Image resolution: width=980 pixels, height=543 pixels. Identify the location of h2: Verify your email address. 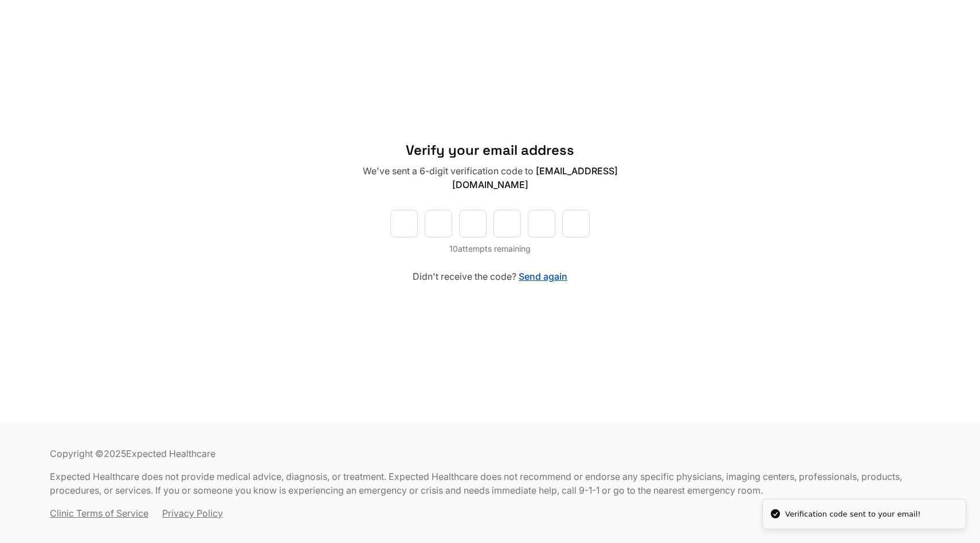
(490, 150).